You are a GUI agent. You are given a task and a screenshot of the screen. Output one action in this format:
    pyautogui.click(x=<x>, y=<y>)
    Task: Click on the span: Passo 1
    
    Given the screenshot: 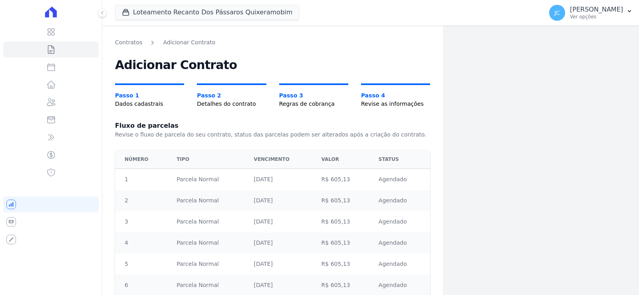 What is the action you would take?
    pyautogui.click(x=149, y=95)
    